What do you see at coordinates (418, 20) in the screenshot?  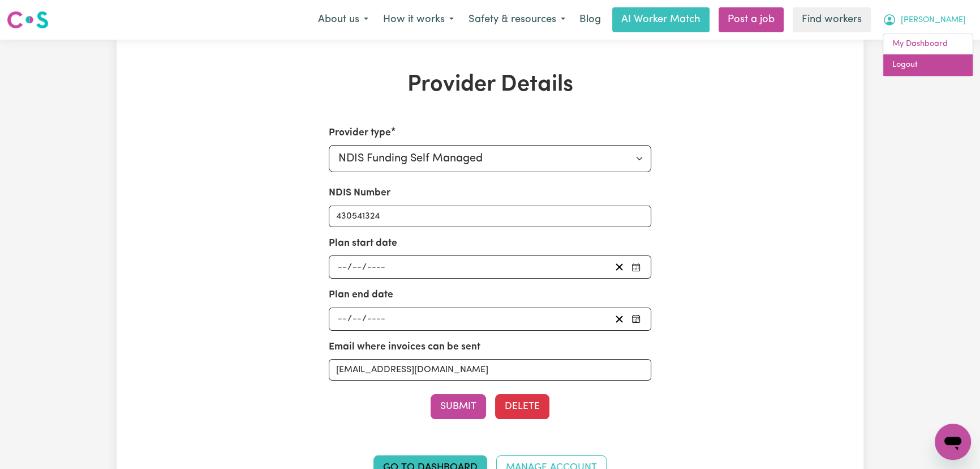 I see `button: How it works` at bounding box center [418, 20].